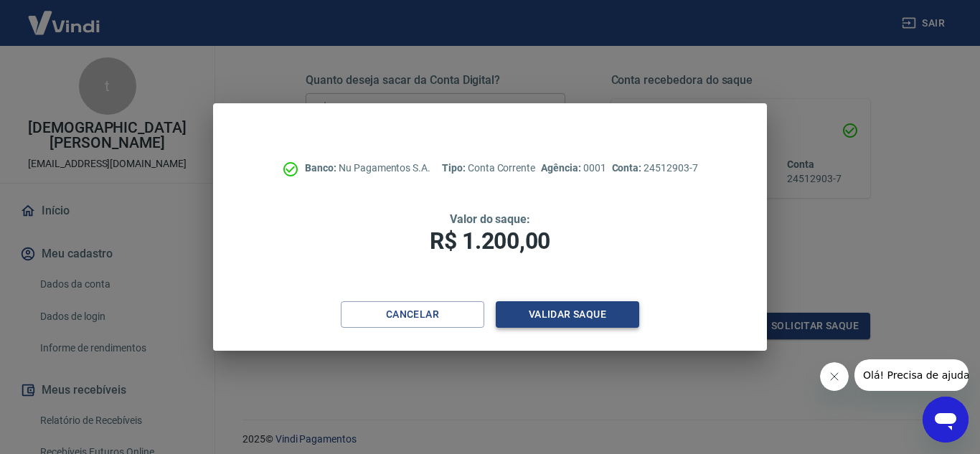 The image size is (980, 454). What do you see at coordinates (412, 314) in the screenshot?
I see `button: Cancelar` at bounding box center [412, 314].